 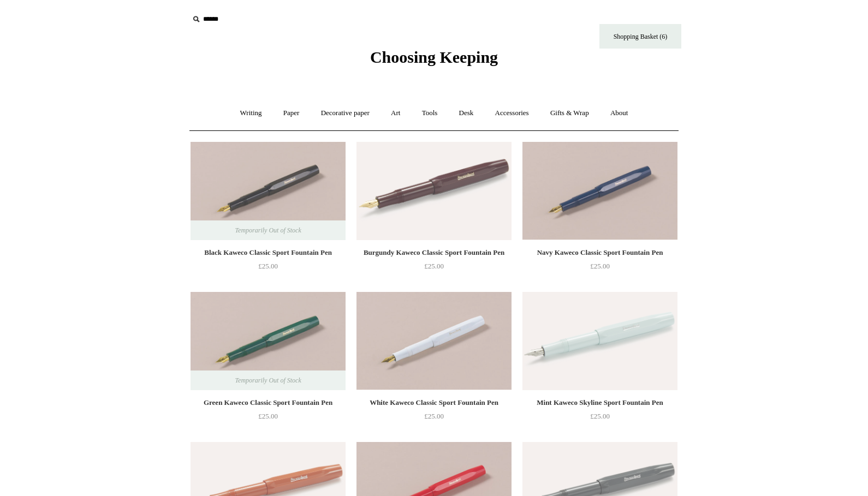 What do you see at coordinates (434, 56) in the screenshot?
I see `span: Choosing Keeping` at bounding box center [434, 56].